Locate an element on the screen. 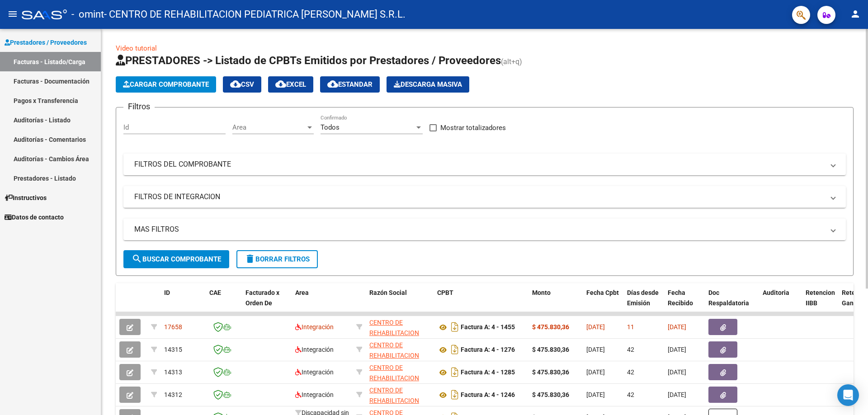 This screenshot has height=415, width=868. datatable-header-cell: Fecha Cpbt is located at coordinates (603, 303).